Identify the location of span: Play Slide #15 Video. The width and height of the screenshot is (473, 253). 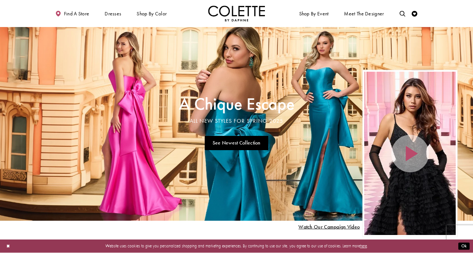
(329, 227).